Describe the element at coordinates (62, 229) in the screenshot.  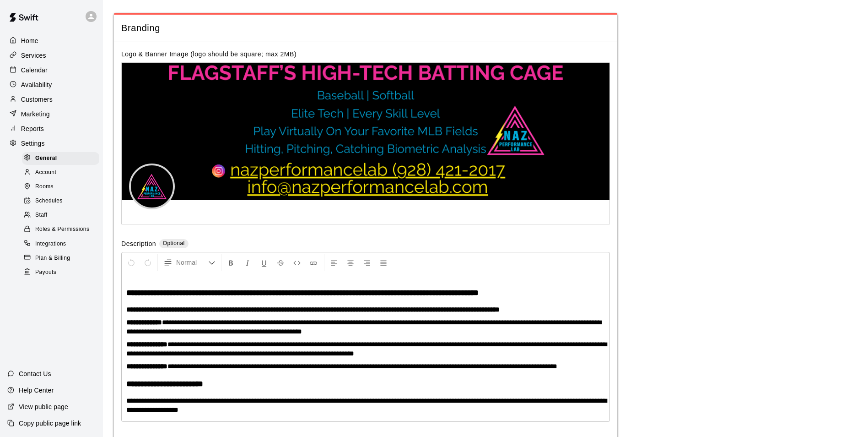
I see `a: Roles & Permissions` at that location.